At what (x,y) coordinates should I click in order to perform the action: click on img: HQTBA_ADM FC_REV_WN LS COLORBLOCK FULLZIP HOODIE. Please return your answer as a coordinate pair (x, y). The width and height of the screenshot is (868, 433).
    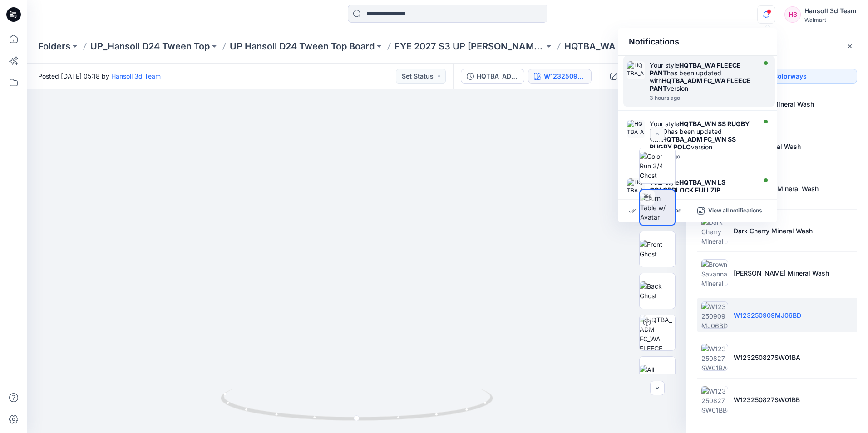
    Looking at the image, I should click on (636, 187).